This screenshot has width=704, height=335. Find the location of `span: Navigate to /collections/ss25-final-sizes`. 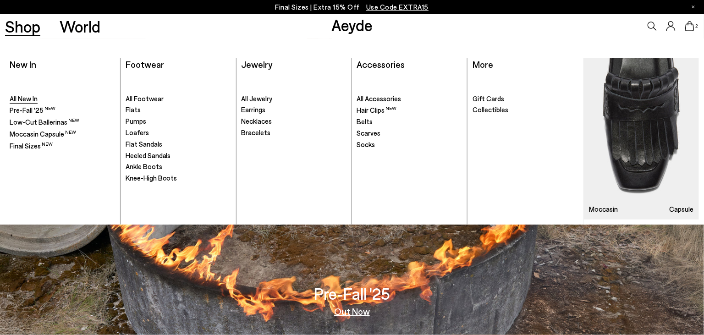

span: Navigate to /collections/ss25-final-sizes is located at coordinates (398, 7).